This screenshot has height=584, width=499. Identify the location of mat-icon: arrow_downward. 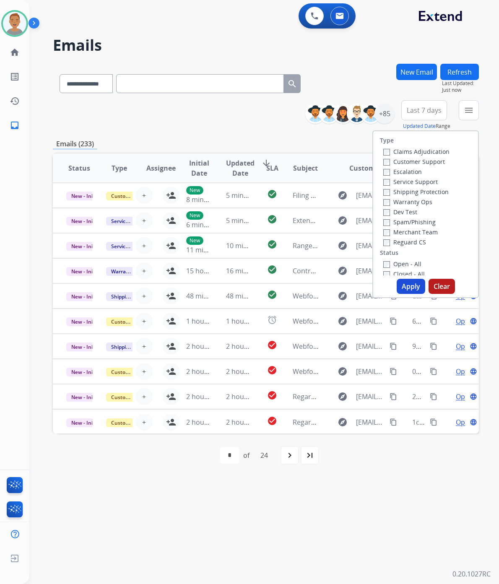
(266, 163).